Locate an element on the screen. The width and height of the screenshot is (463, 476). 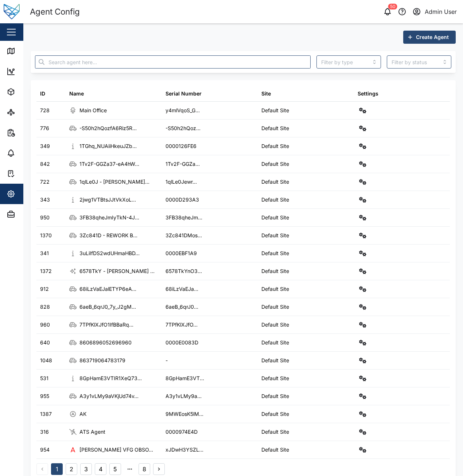
div: ATS Agent is located at coordinates (92, 432).